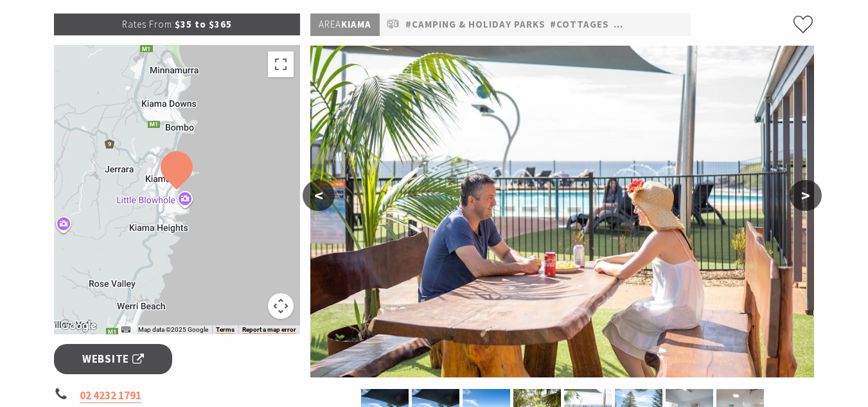 The height and width of the screenshot is (407, 868). What do you see at coordinates (113, 358) in the screenshot?
I see `a: Website` at bounding box center [113, 358].